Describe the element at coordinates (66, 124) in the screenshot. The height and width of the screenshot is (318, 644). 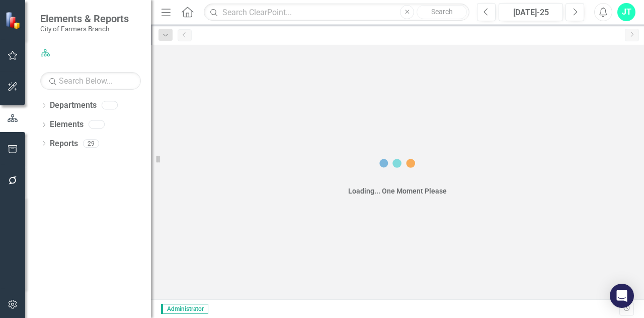
I see `a: Elements` at that location.